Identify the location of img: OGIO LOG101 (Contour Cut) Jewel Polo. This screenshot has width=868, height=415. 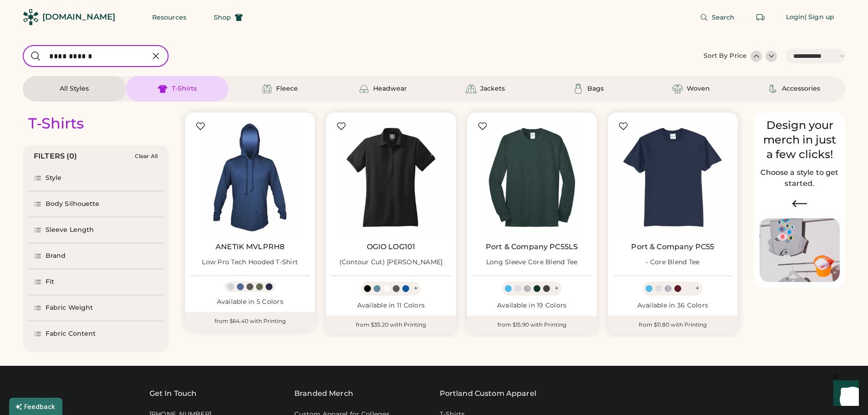
(390, 178).